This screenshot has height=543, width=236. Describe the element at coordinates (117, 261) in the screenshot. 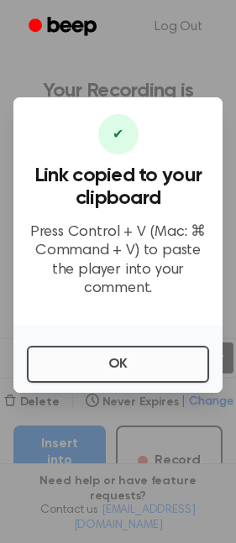

I see `p: Press Control + V (Mac: ⌘ Command + V) to paste the player into your comment.` at that location.